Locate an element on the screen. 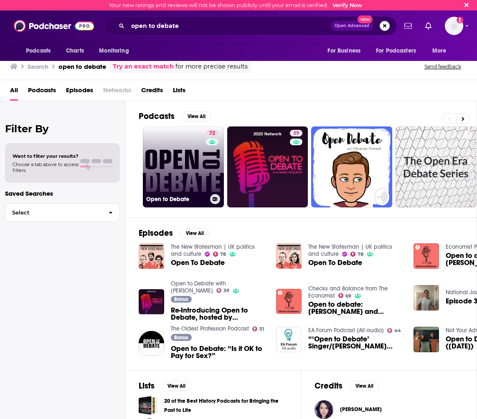 The height and width of the screenshot is (419, 477). span: Open Advanced is located at coordinates (352, 26).